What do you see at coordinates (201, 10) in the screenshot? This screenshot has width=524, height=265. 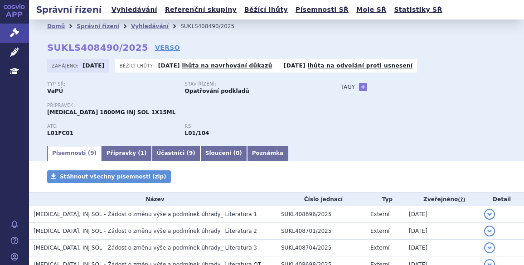 I see `a: Referenční skupiny` at bounding box center [201, 10].